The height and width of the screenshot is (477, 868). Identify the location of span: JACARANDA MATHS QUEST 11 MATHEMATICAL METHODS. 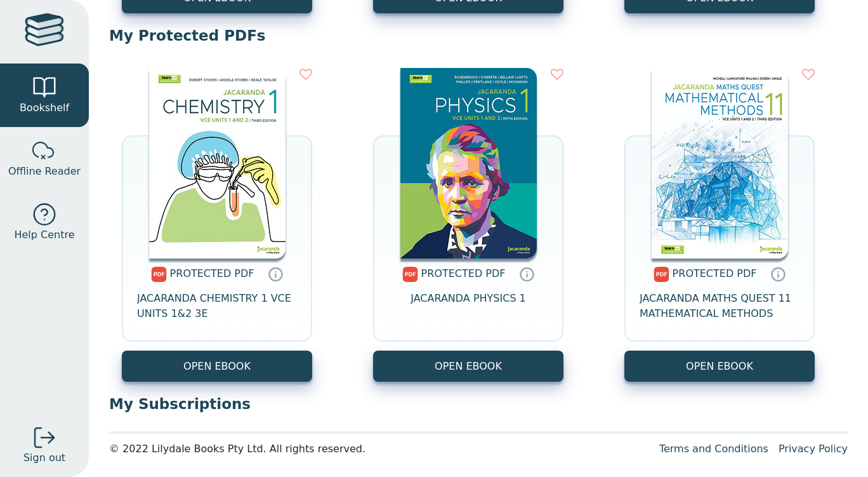
(719, 306).